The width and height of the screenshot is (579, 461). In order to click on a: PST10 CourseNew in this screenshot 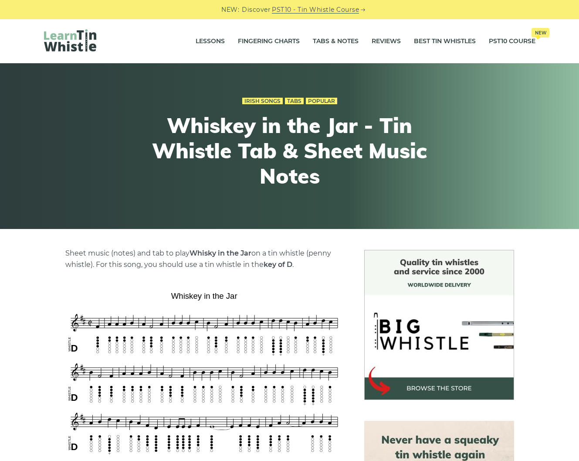, I will do `click(512, 41)`.